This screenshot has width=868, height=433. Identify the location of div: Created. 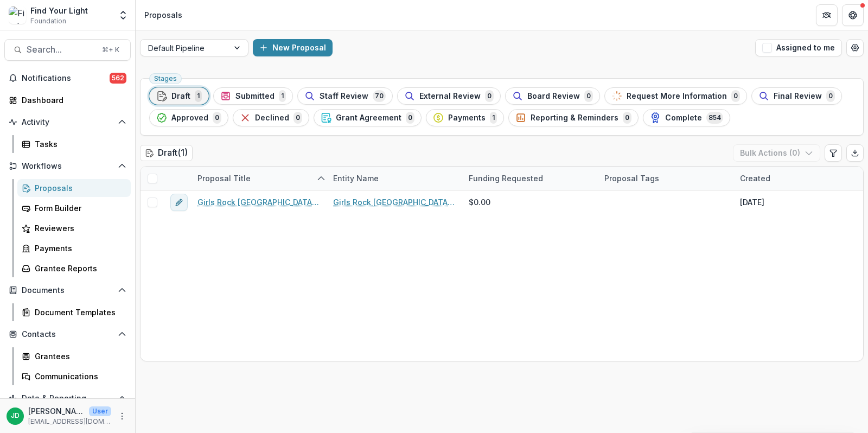
(755, 178).